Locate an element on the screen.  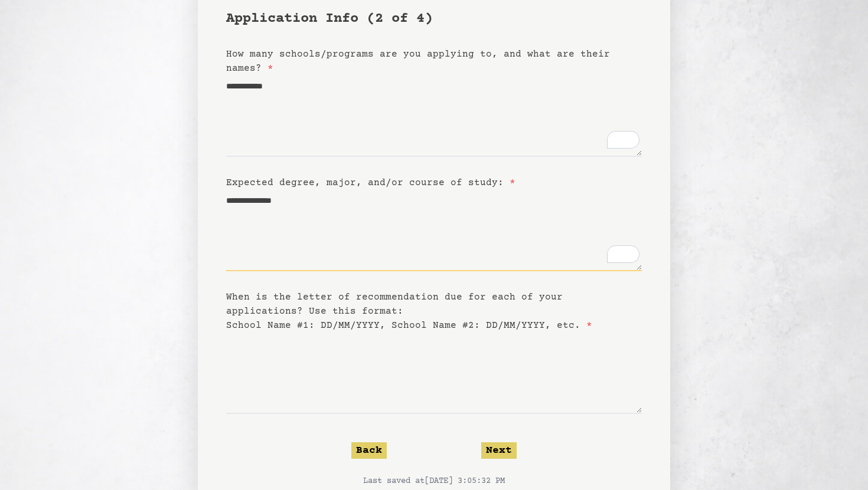
label: How many schools/programs are you applying to, and what are their names? is located at coordinates (418, 61).